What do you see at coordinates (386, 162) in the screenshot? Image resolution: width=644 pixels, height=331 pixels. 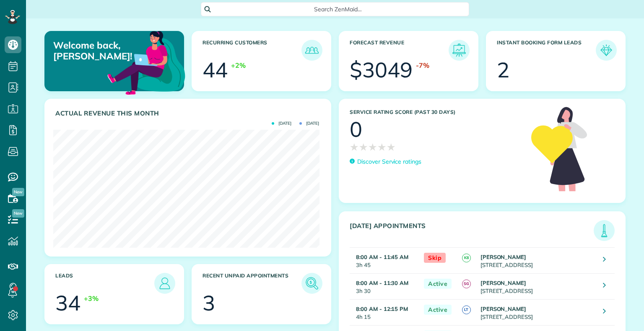 I see `a: Discover Service ratings` at bounding box center [386, 162].